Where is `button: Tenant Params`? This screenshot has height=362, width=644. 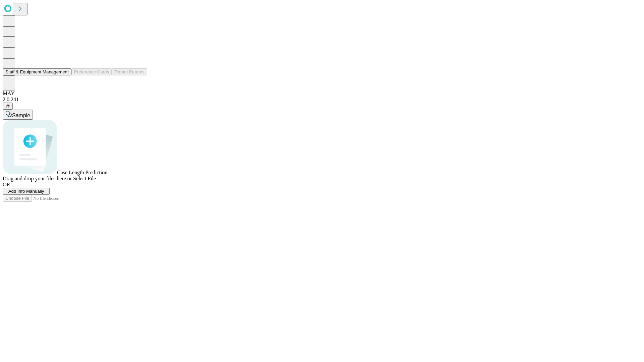 button: Tenant Params is located at coordinates (129, 72).